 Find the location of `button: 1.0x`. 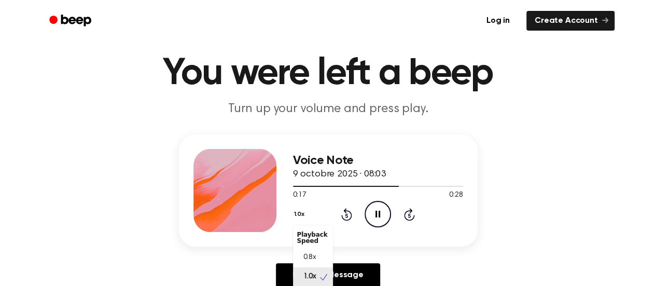

button: 1.0x is located at coordinates (301, 214).